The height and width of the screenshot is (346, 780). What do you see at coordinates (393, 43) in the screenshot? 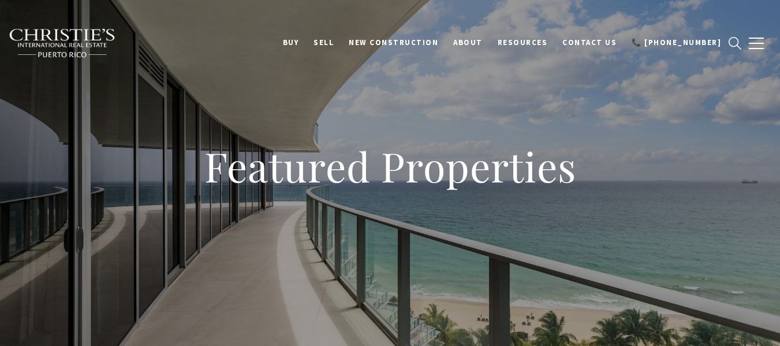
I see `a: New Construction` at bounding box center [393, 43].